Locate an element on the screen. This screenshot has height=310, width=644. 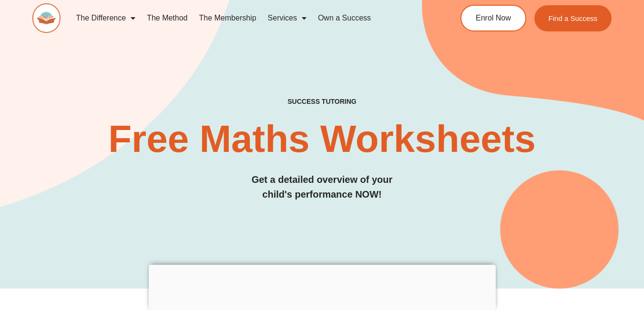
a: Own a Success is located at coordinates (344, 18).